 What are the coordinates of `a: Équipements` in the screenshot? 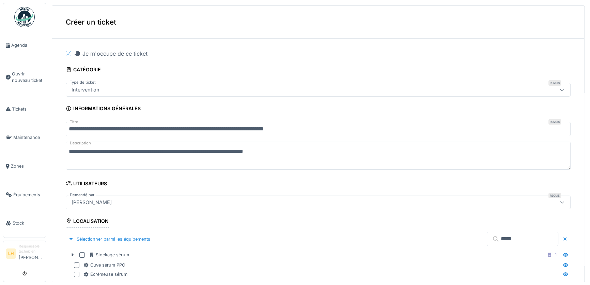 It's located at (25, 195).